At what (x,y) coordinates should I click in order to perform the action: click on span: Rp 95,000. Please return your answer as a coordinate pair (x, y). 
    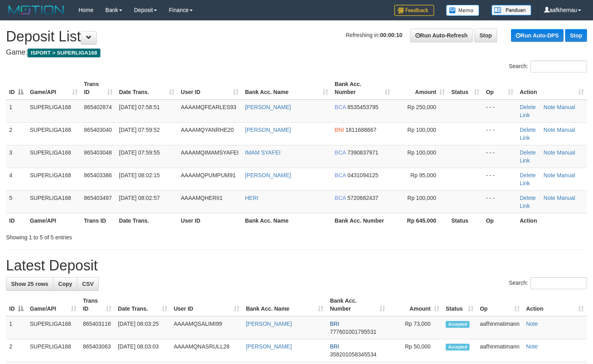
    Looking at the image, I should click on (423, 175).